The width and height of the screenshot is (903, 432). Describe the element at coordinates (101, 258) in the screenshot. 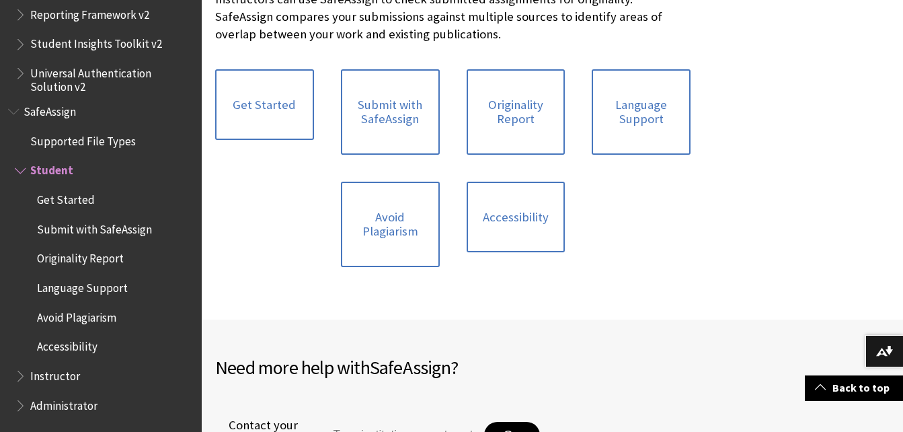

I see `nav: Book outline for Blackboard SafeAssign` at that location.